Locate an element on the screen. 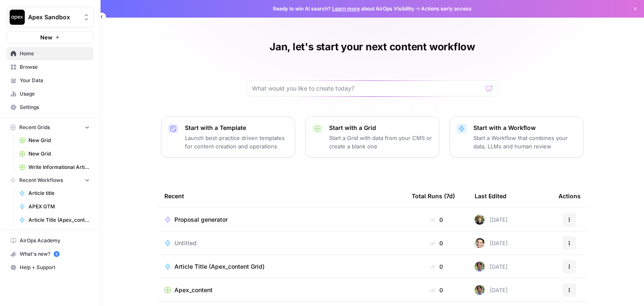 The width and height of the screenshot is (644, 306). p: Launch best-practice driven templates for content creation and operations is located at coordinates (237, 142).